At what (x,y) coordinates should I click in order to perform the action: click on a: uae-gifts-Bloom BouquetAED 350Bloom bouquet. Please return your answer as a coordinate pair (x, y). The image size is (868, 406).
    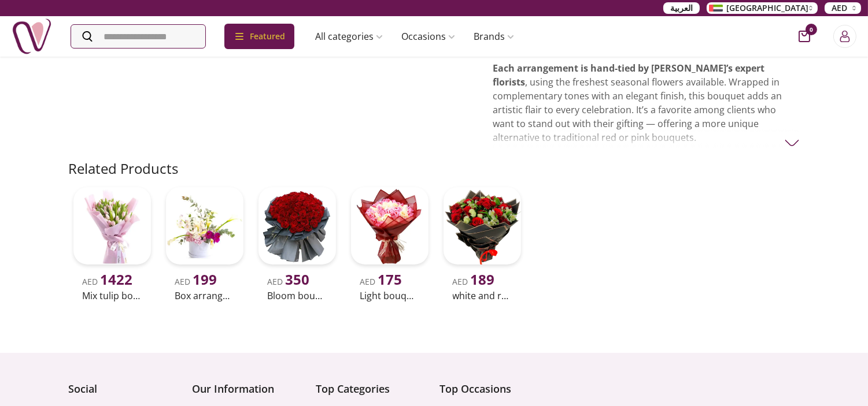
    Looking at the image, I should click on (297, 244).